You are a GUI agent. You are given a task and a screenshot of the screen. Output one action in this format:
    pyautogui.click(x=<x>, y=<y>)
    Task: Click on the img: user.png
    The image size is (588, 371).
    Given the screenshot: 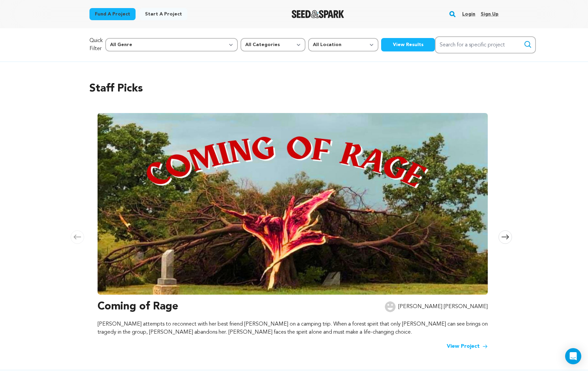 What is the action you would take?
    pyautogui.click(x=390, y=307)
    